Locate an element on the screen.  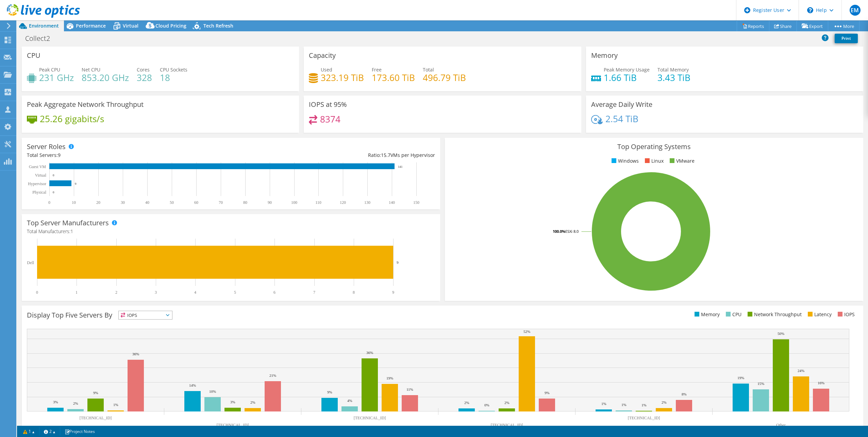
text: 70 is located at coordinates (221, 203).